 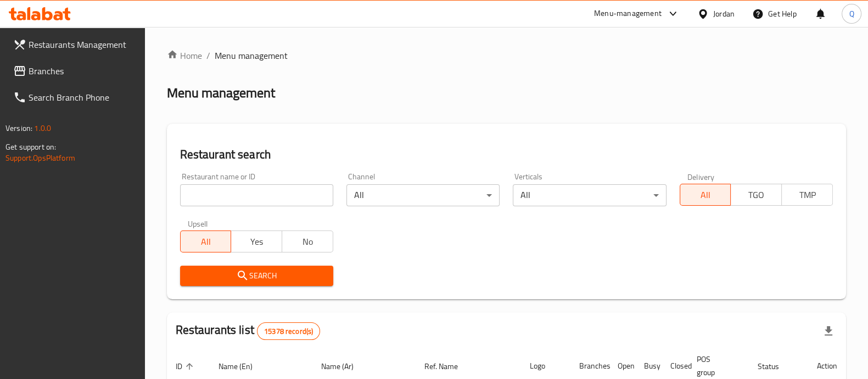 What do you see at coordinates (75, 71) in the screenshot?
I see `a: Branches` at bounding box center [75, 71].